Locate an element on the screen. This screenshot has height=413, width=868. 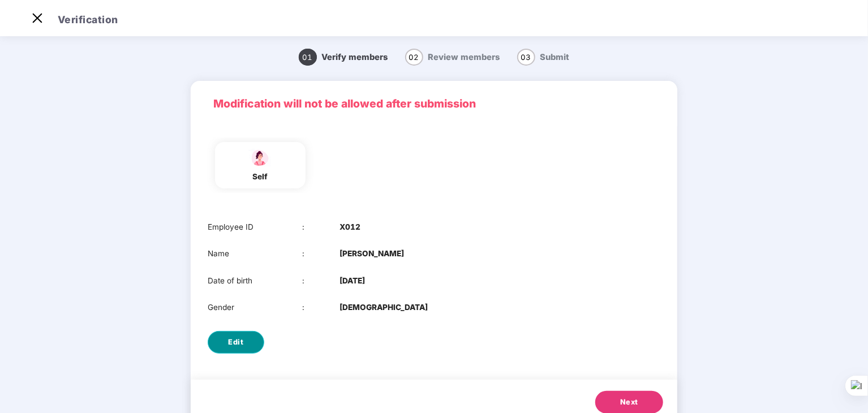
div: Name is located at coordinates (255, 253).